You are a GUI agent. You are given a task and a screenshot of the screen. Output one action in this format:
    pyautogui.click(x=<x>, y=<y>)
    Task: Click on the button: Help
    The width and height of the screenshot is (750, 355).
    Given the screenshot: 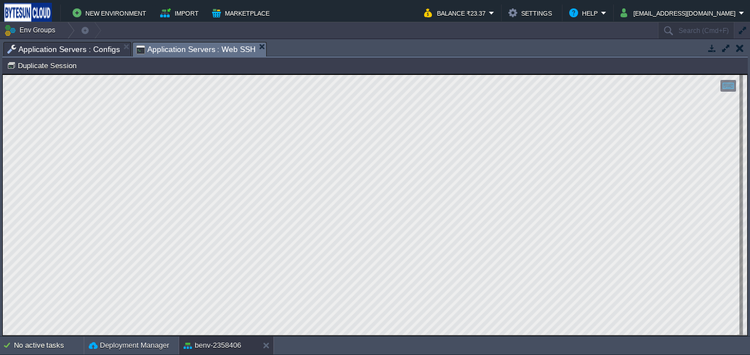 What is the action you would take?
    pyautogui.click(x=585, y=13)
    